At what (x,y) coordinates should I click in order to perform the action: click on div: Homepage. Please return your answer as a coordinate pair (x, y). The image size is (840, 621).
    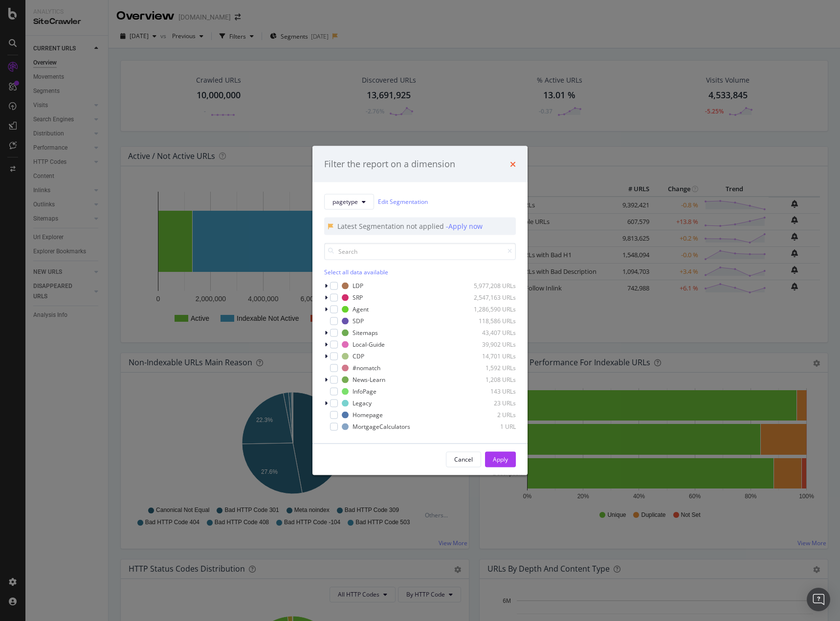
    Looking at the image, I should click on (368, 414).